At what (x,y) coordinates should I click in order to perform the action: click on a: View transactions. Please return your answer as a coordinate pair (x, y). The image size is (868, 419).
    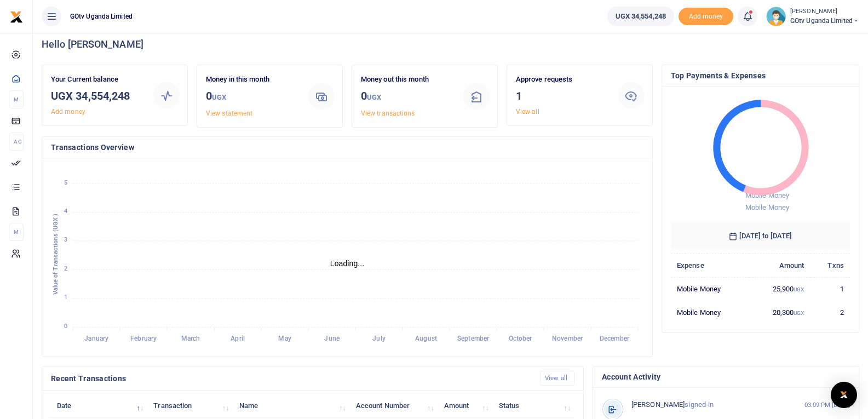
    Looking at the image, I should click on (388, 113).